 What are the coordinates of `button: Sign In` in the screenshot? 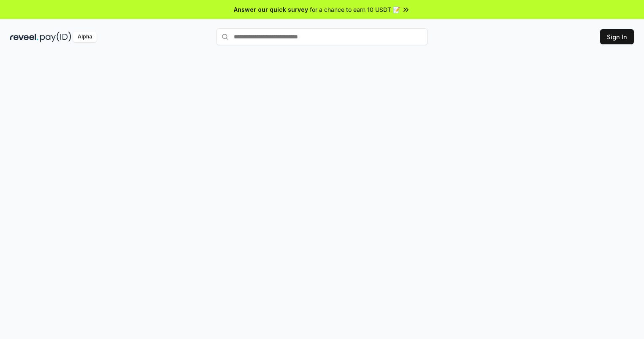 It's located at (618, 36).